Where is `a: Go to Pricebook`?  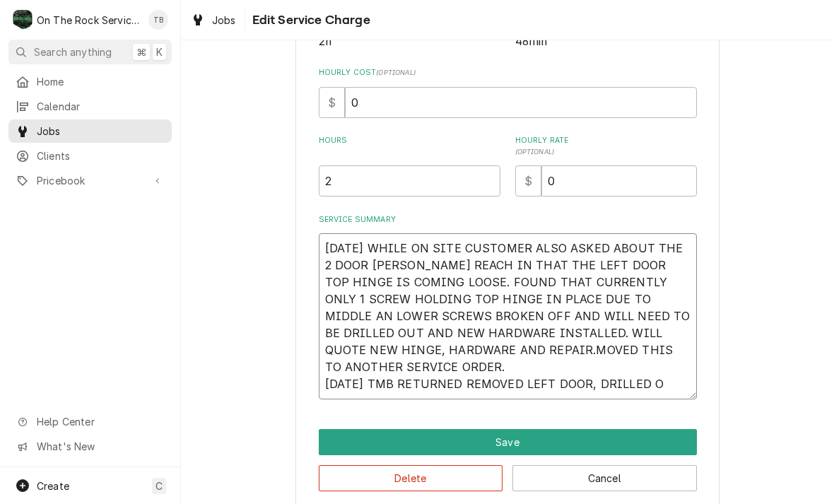
a: Go to Pricebook is located at coordinates (90, 180).